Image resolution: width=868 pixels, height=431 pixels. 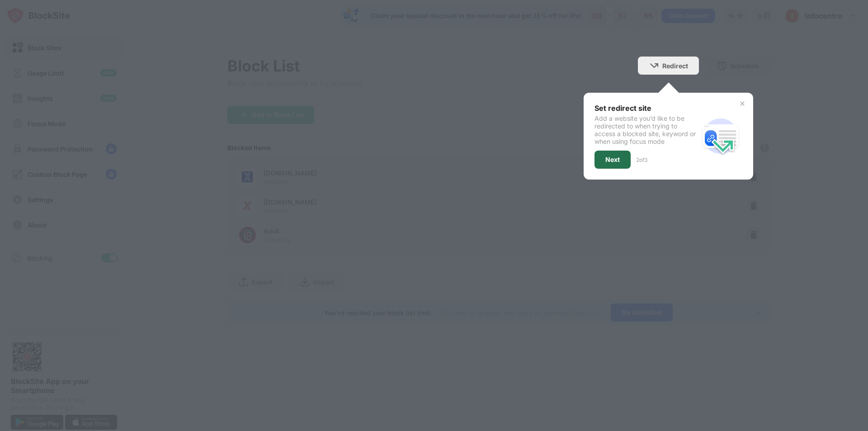 I want to click on div: 2 of 3, so click(x=642, y=160).